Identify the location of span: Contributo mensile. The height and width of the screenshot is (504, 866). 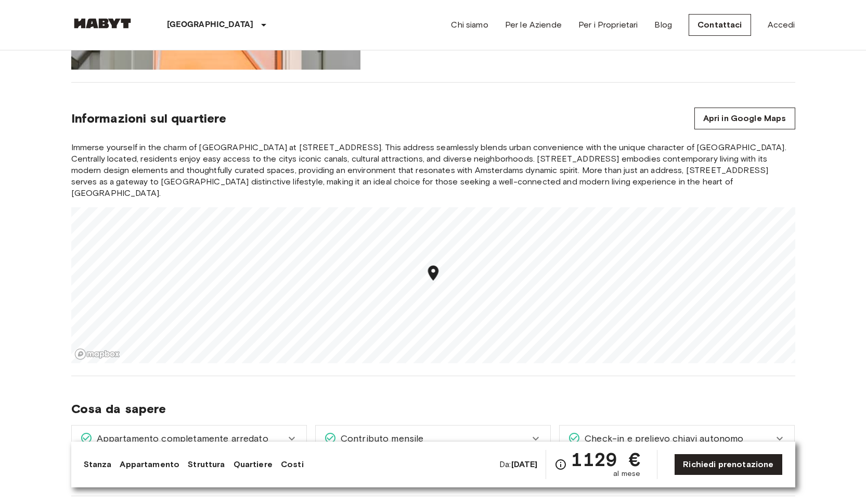
(380, 439).